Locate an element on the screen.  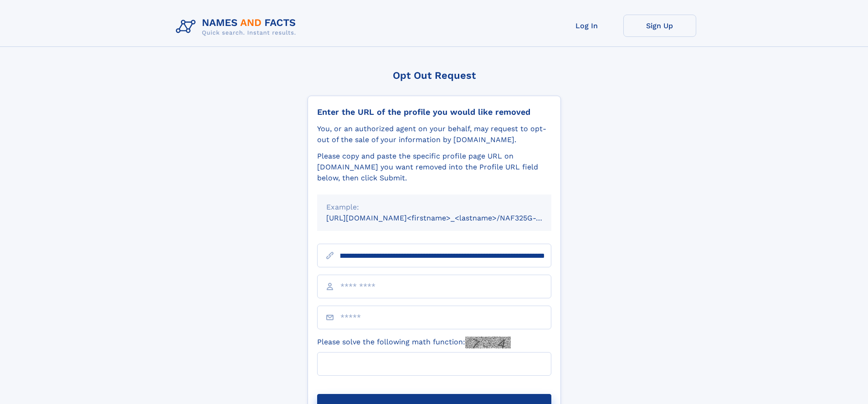
div: Opt Out Request is located at coordinates (434, 75).